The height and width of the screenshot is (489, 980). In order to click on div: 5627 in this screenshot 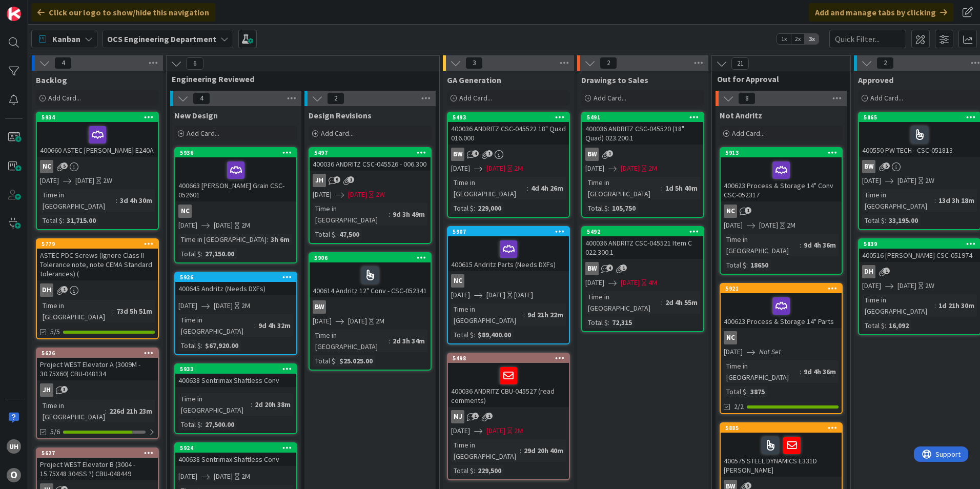, I will do `click(100, 453)`.